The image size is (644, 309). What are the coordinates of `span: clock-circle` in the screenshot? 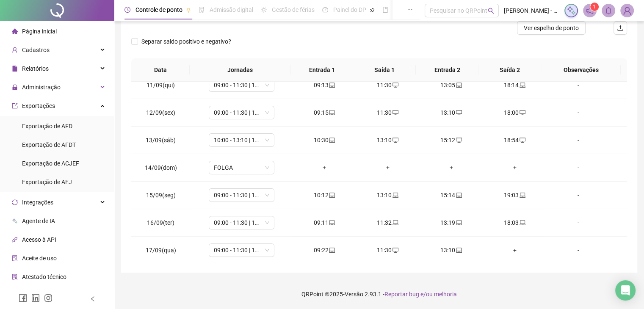 It's located at (128, 10).